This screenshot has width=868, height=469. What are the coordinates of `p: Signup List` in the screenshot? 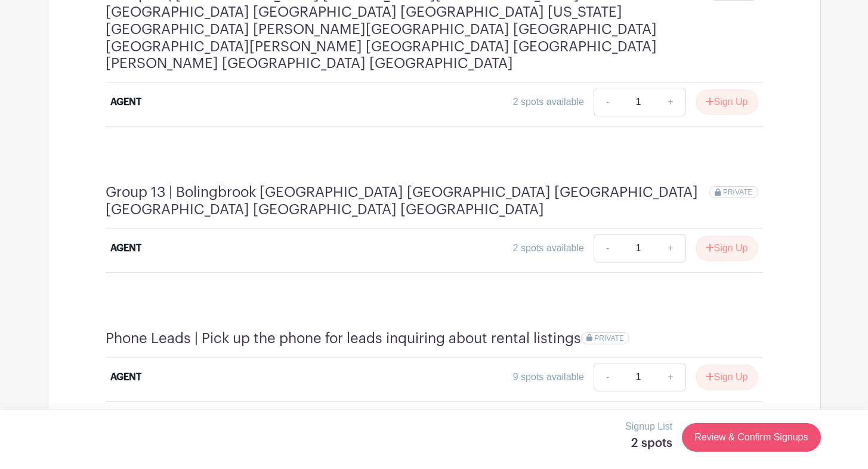 It's located at (648, 427).